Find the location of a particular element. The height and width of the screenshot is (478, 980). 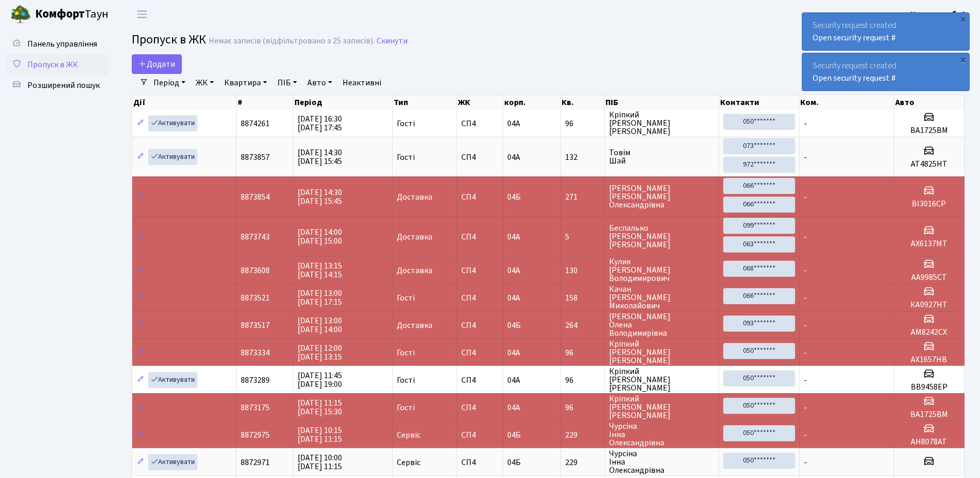

span: 5 is located at coordinates (582, 237).